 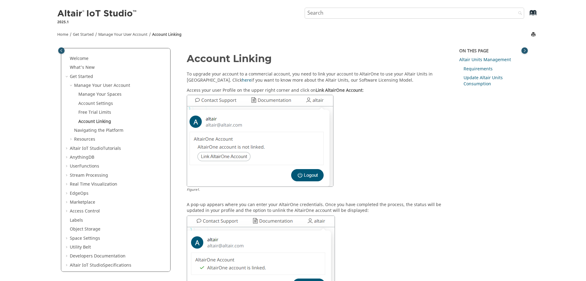 What do you see at coordinates (99, 130) in the screenshot?
I see `a: Navigating the Platform` at bounding box center [99, 130].